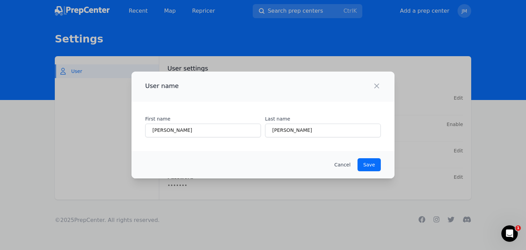 Image resolution: width=526 pixels, height=250 pixels. Describe the element at coordinates (369, 165) in the screenshot. I see `p: Save` at that location.